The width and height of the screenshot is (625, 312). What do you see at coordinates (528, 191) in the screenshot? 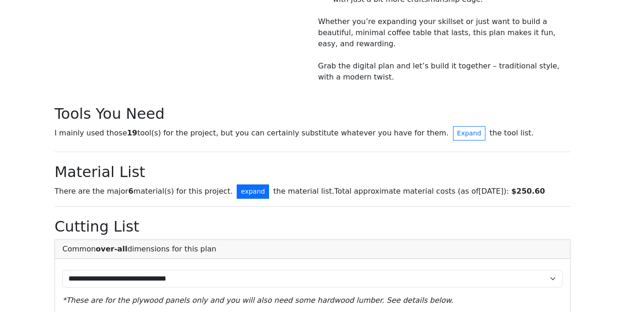
I see `strong: $ 250.60` at bounding box center [528, 191].